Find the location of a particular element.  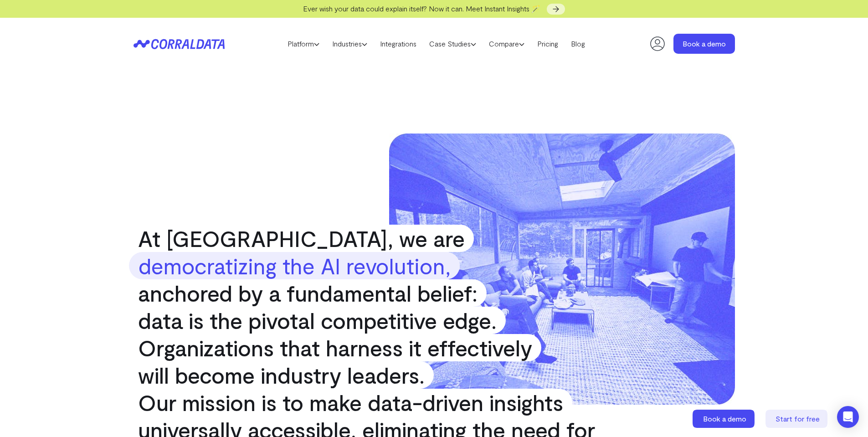

a: Case Studies is located at coordinates (453, 44).